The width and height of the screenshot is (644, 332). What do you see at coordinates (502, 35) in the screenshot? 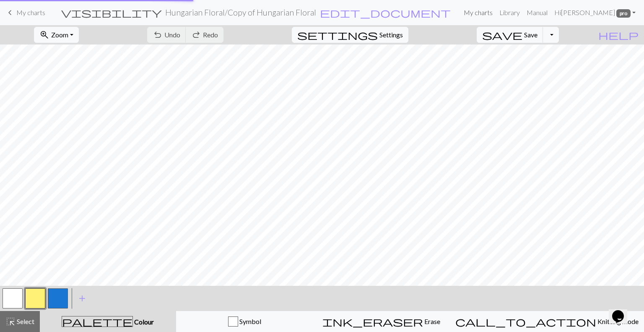
I see `span: save` at bounding box center [502, 35].